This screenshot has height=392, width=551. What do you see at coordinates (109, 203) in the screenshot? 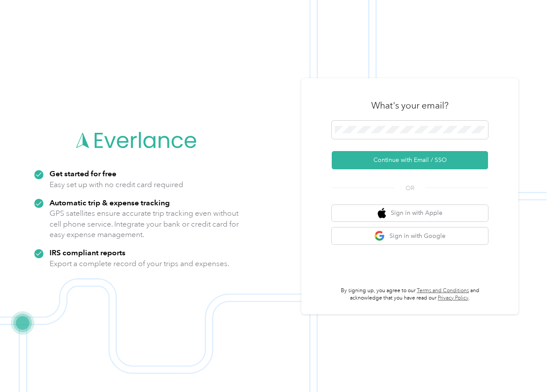
I see `strong: Automatic trip & expense tracking` at bounding box center [109, 203].